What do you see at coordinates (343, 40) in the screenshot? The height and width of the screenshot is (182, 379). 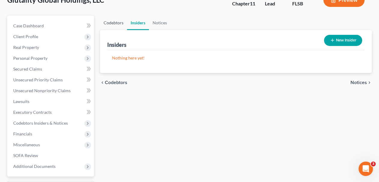 I see `button: New Insider` at bounding box center [343, 40].